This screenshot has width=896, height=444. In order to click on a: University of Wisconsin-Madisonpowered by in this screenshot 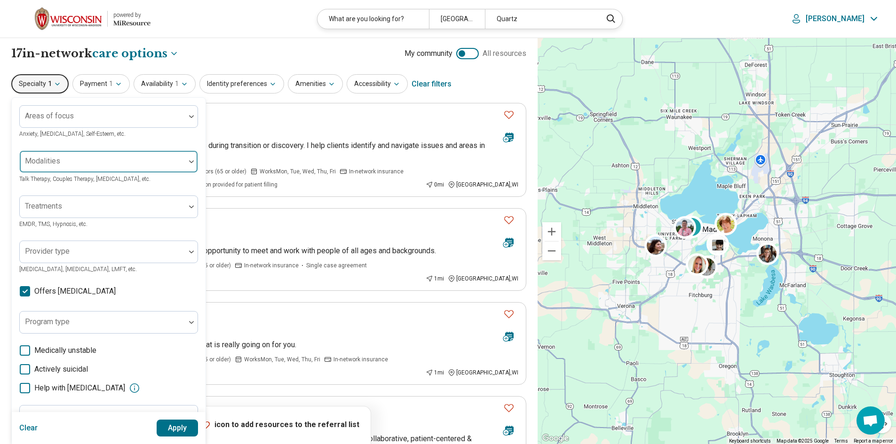, I will do `click(83, 19)`.